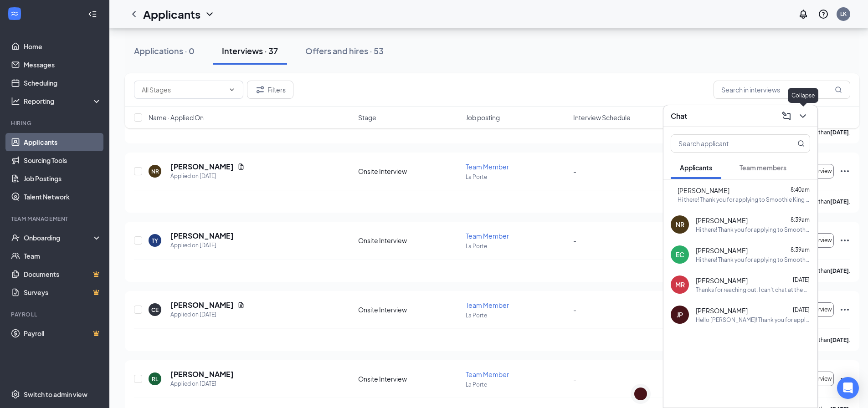  I want to click on div: Payroll, so click(55, 314).